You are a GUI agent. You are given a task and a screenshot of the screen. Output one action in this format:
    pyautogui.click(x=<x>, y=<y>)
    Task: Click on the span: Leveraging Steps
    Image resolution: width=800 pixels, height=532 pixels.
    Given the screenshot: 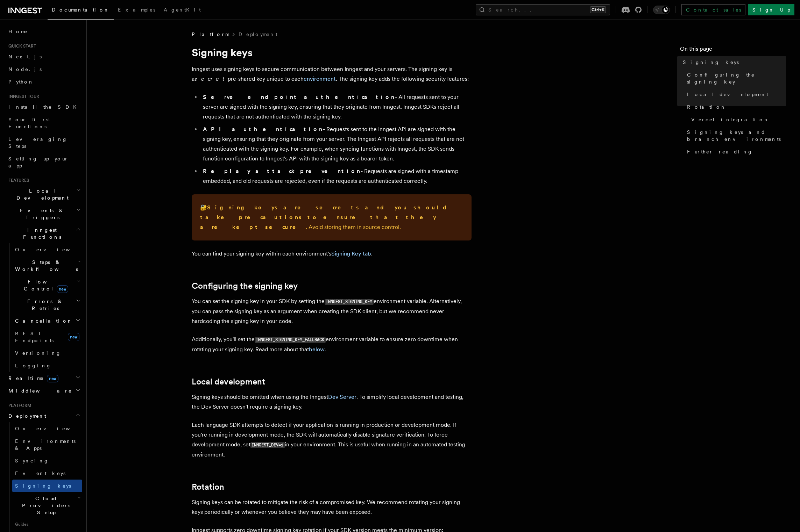 What is the action you would take?
    pyautogui.click(x=38, y=143)
    